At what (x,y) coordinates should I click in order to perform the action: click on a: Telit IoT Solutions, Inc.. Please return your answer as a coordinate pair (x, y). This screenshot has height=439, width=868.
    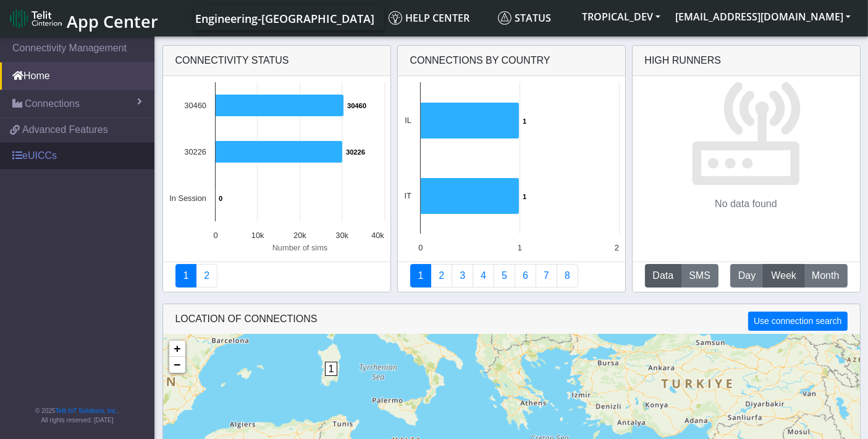
    Looking at the image, I should click on (86, 411).